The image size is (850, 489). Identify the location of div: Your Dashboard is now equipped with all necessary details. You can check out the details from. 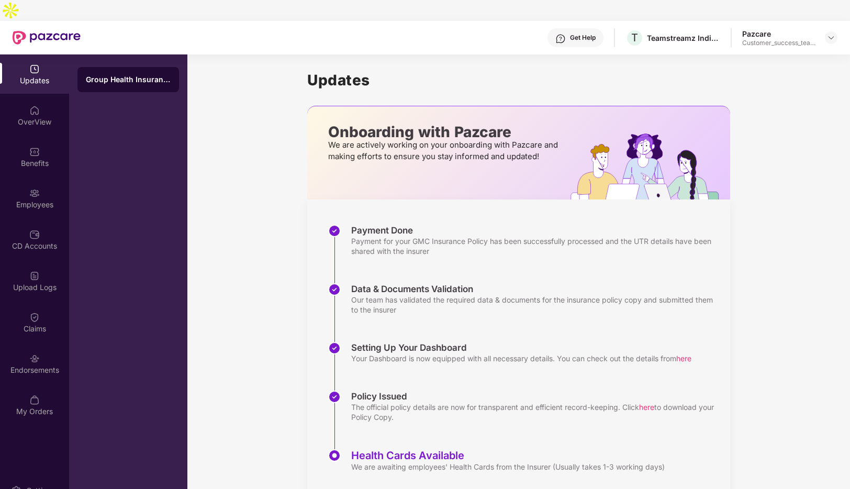
(521, 358).